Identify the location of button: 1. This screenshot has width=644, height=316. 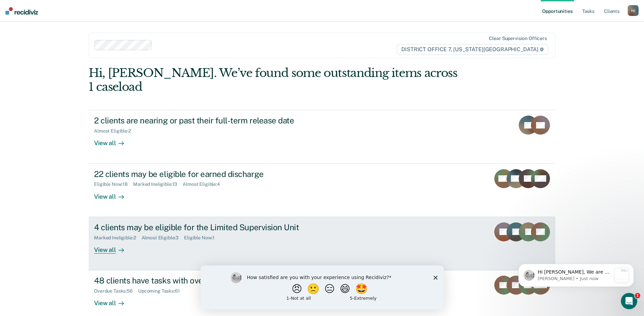
(97, 24).